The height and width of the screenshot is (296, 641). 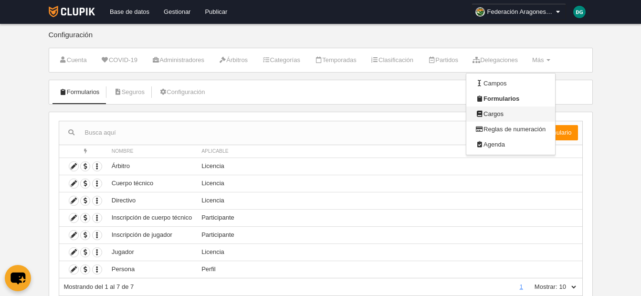 What do you see at coordinates (335, 60) in the screenshot?
I see `a: Temporadas` at bounding box center [335, 60].